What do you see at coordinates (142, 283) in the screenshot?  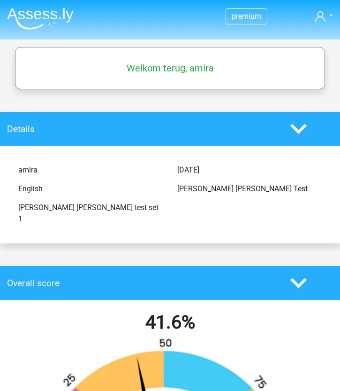 I see `h4: Overall score` at bounding box center [142, 283].